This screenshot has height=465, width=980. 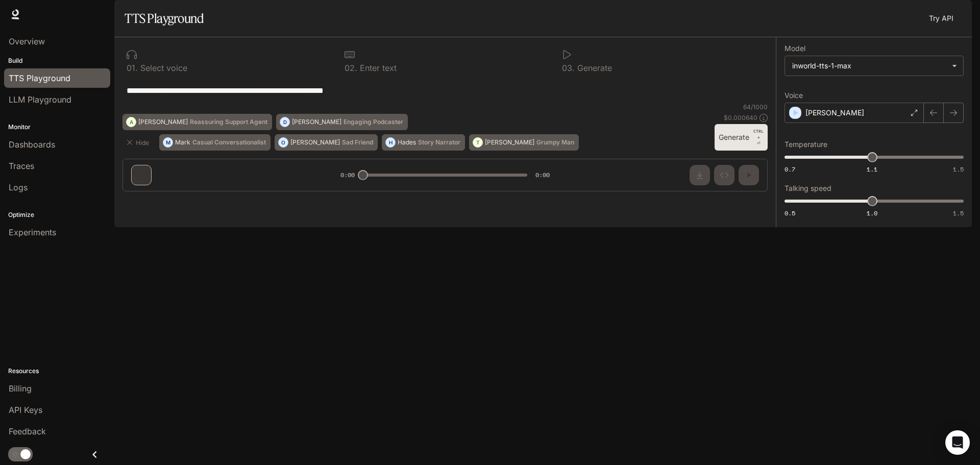 I want to click on div: T, so click(x=477, y=142).